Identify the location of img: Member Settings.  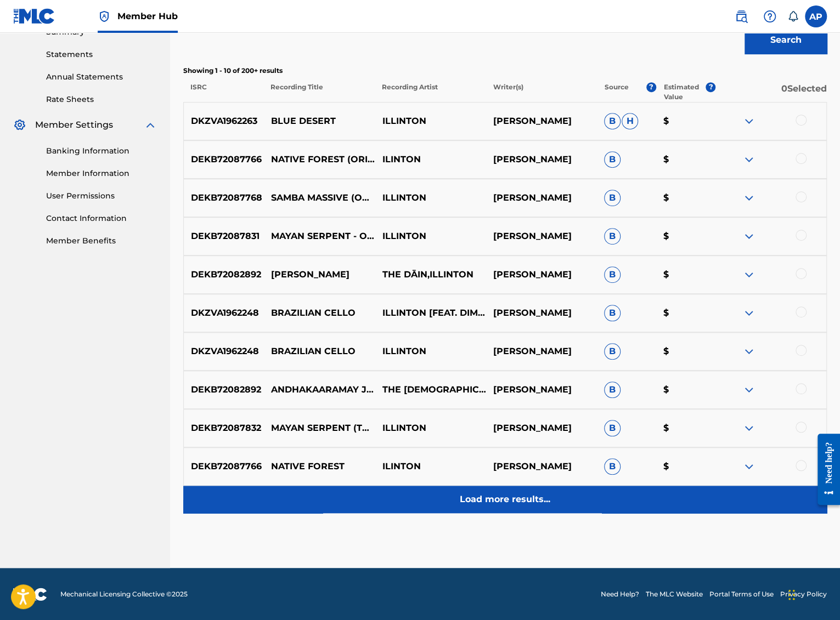
(20, 125).